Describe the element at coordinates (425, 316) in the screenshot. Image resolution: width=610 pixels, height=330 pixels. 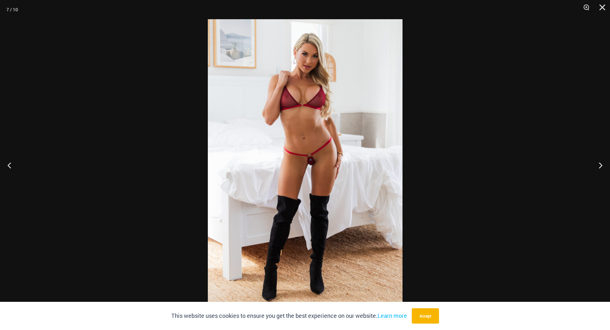
I see `button: Accept` at that location.